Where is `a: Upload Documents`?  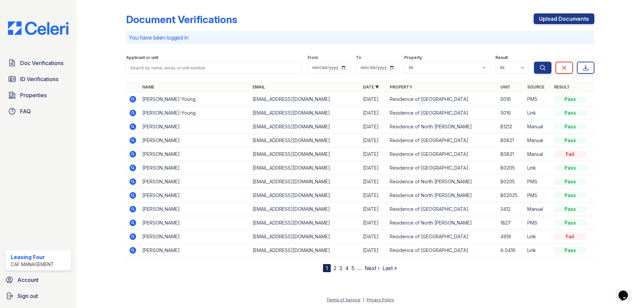 a: Upload Documents is located at coordinates (564, 19).